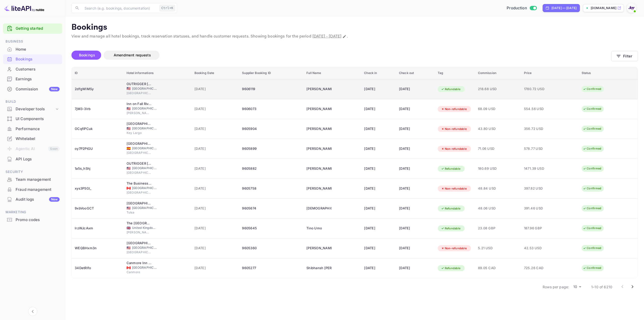 This screenshot has height=320, width=644. I want to click on div: New, so click(54, 89).